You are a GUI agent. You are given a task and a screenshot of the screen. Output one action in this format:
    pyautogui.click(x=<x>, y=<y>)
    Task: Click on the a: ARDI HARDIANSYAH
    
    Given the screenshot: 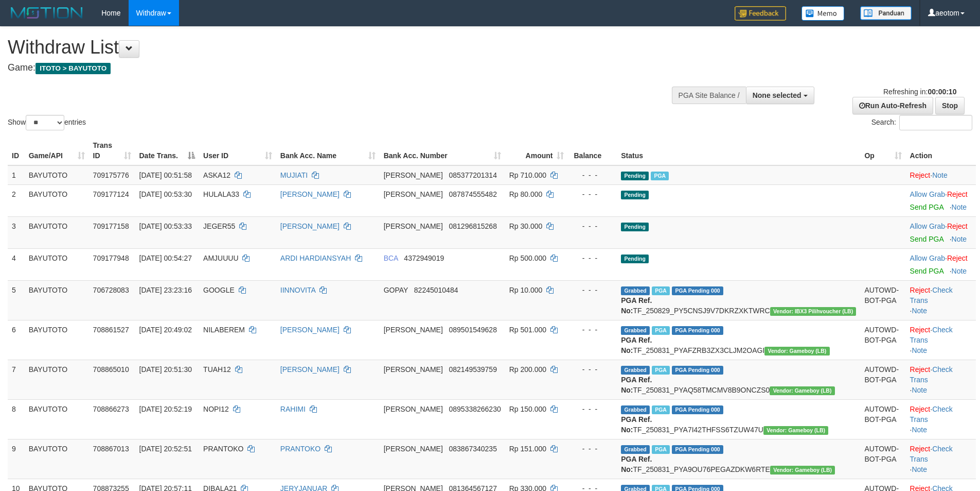 What is the action you would take?
    pyautogui.click(x=316, y=258)
    